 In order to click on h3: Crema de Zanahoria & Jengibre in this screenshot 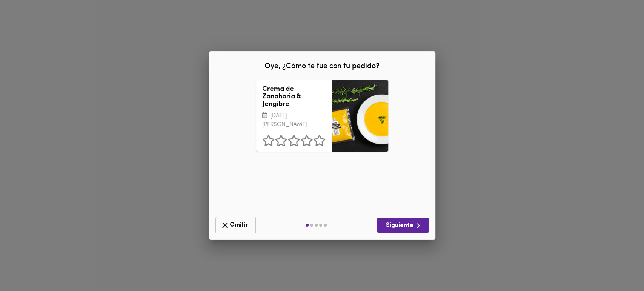, I will do `click(294, 97)`.